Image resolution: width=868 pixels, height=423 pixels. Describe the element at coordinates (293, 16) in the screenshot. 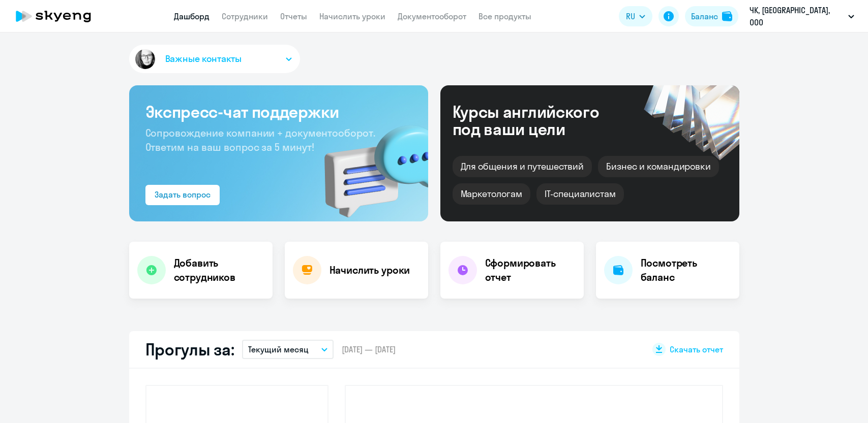

I see `a: Отчеты` at that location.